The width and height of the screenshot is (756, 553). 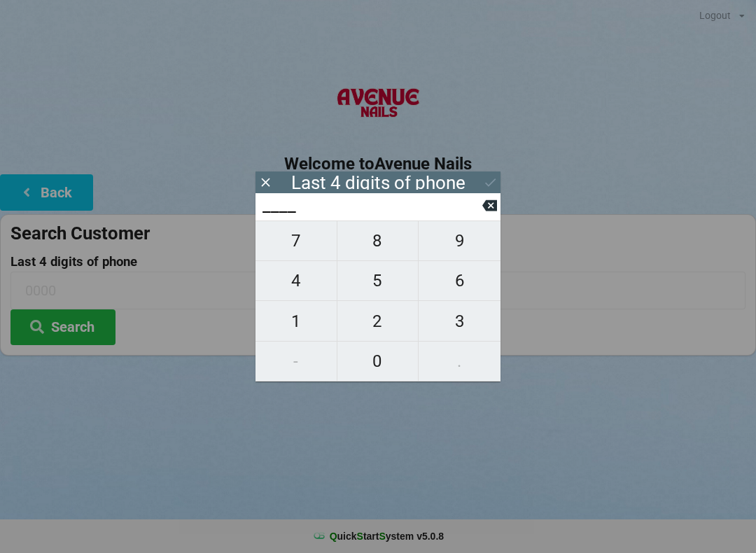 I want to click on button: 9, so click(x=460, y=241).